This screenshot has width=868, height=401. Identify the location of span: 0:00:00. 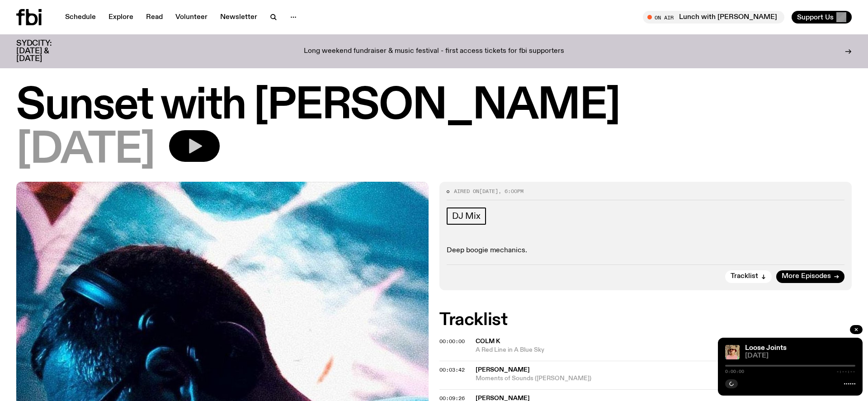
(734, 372).